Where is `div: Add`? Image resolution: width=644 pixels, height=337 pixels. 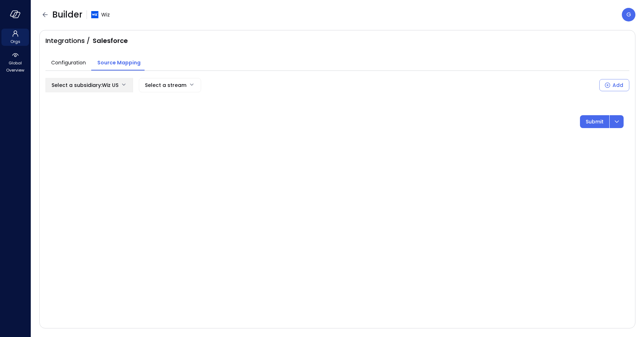 div: Add is located at coordinates (617, 85).